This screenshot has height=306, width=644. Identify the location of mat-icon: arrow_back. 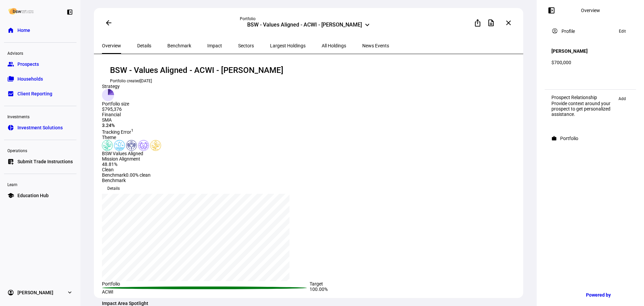
(108, 23).